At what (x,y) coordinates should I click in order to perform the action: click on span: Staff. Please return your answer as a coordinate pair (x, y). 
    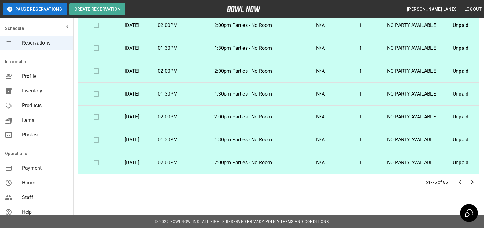
    Looking at the image, I should click on (45, 198).